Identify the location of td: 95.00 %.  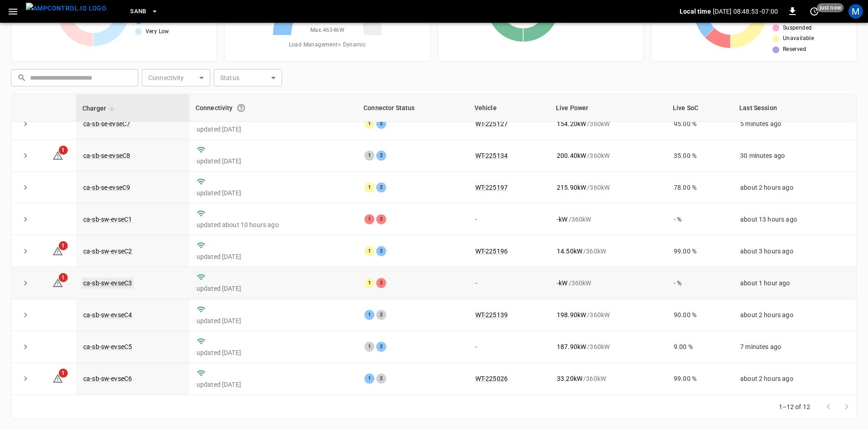
(700, 124).